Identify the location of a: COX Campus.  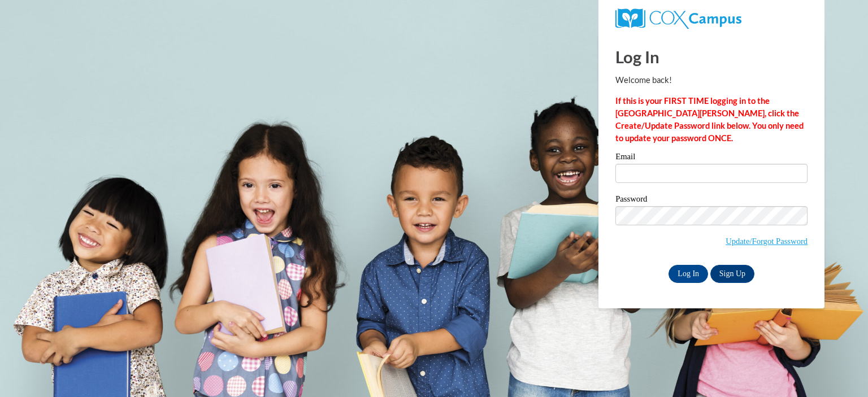
(678, 18).